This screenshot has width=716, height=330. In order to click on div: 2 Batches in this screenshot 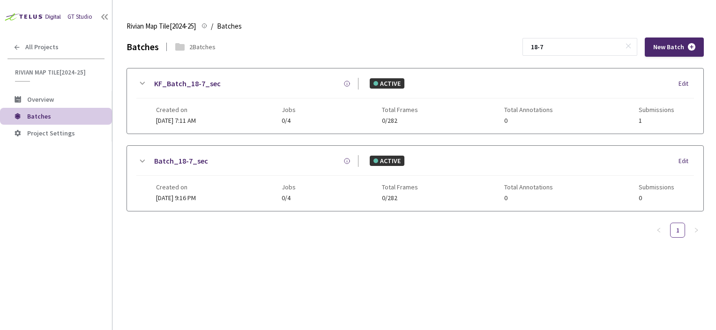, I will do `click(202, 47)`.